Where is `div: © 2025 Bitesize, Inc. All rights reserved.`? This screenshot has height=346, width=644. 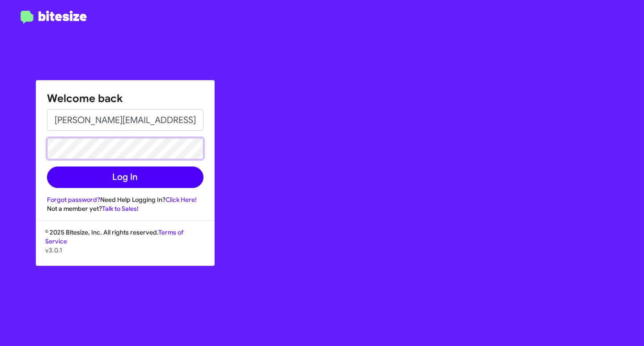 div: © 2025 Bitesize, Inc. All rights reserved. is located at coordinates (125, 246).